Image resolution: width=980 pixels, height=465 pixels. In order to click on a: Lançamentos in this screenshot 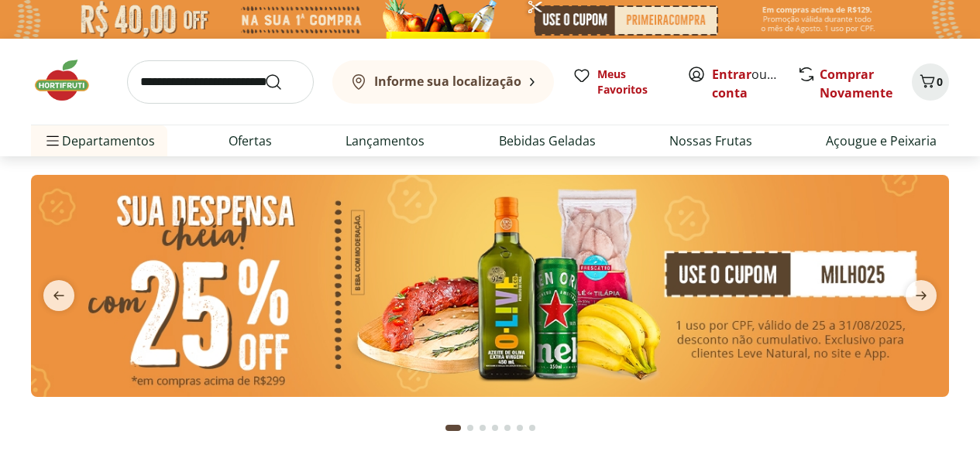, I will do `click(385, 141)`.